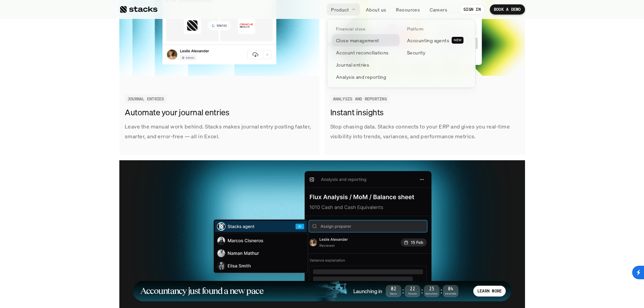 This screenshot has width=644, height=308. Describe the element at coordinates (428, 40) in the screenshot. I see `p: Accounting agents` at that location.